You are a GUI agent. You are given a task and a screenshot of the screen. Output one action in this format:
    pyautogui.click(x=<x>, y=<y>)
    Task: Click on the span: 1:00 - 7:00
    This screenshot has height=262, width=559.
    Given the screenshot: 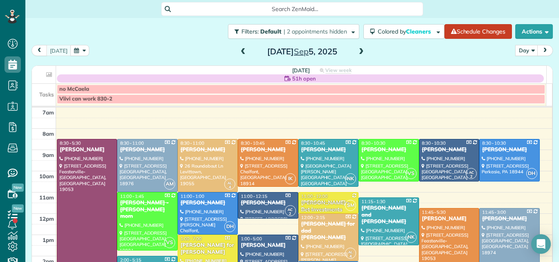 What is the action you would take?
    pyautogui.click(x=191, y=239)
    